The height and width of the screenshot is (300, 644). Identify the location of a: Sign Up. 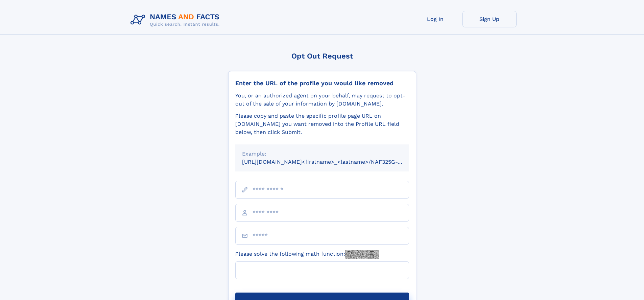
(489, 19).